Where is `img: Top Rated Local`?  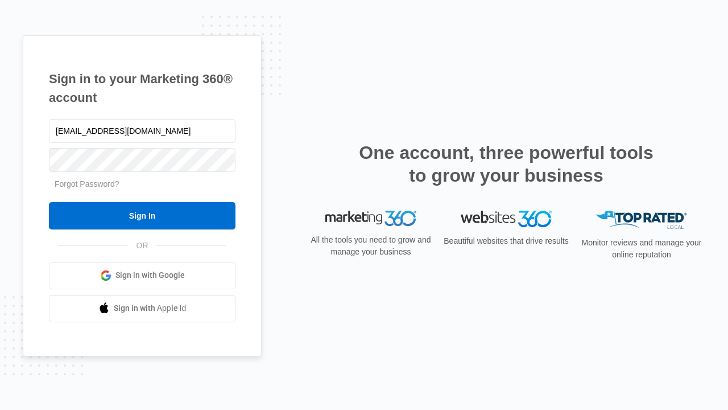
img: Top Rated Local is located at coordinates (642, 220).